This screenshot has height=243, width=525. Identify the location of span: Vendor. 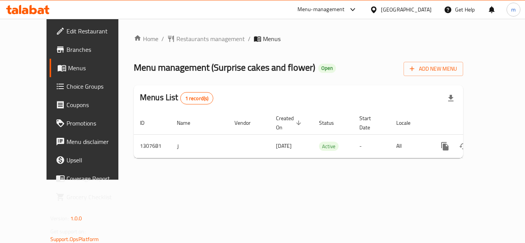
(247, 123).